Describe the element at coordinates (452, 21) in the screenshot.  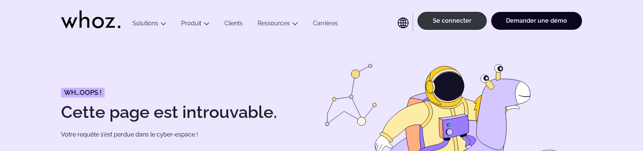
I see `a: Se connecter` at that location.